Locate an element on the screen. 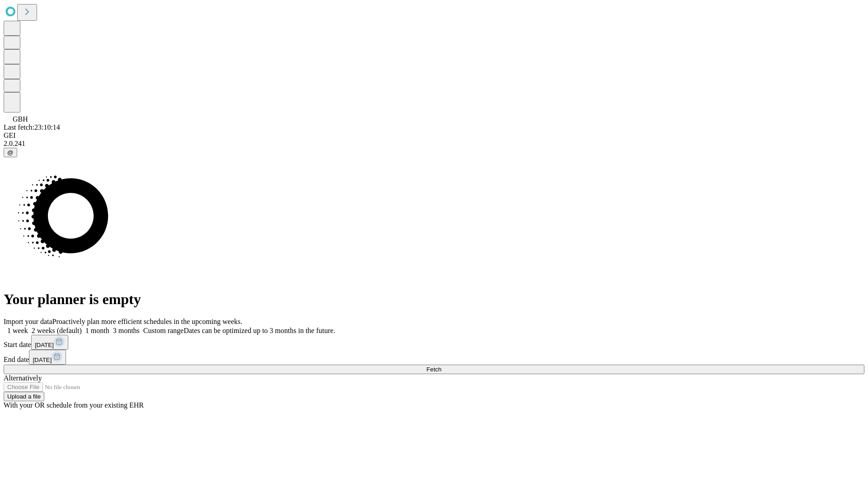 This screenshot has height=488, width=868. span: Proactively plan more efficient schedules in the upcoming weeks. is located at coordinates (147, 321).